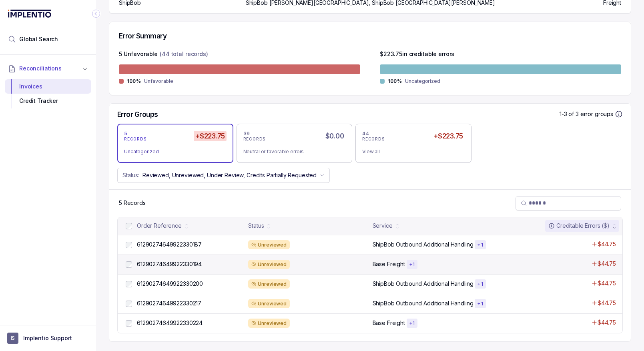 This screenshot has width=644, height=351. What do you see at coordinates (131, 175) in the screenshot?
I see `p: Status:` at bounding box center [131, 175].